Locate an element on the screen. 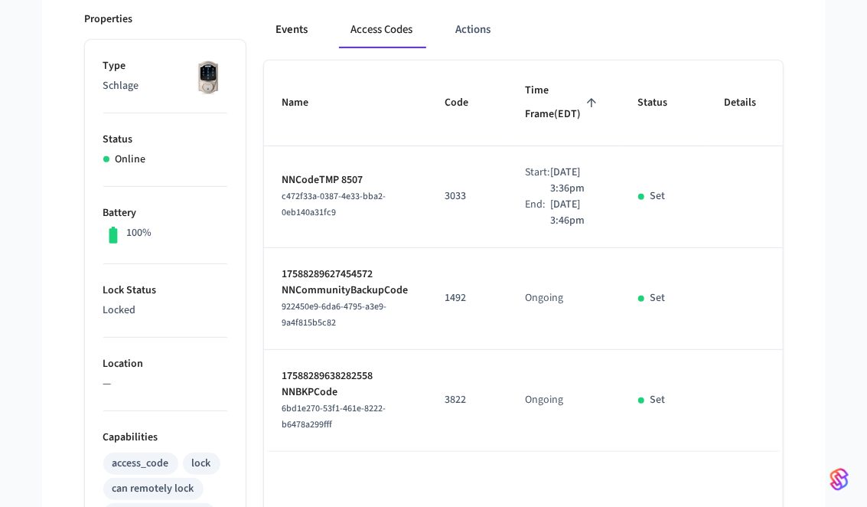 This screenshot has width=867, height=507. p: Schlage is located at coordinates (165, 86).